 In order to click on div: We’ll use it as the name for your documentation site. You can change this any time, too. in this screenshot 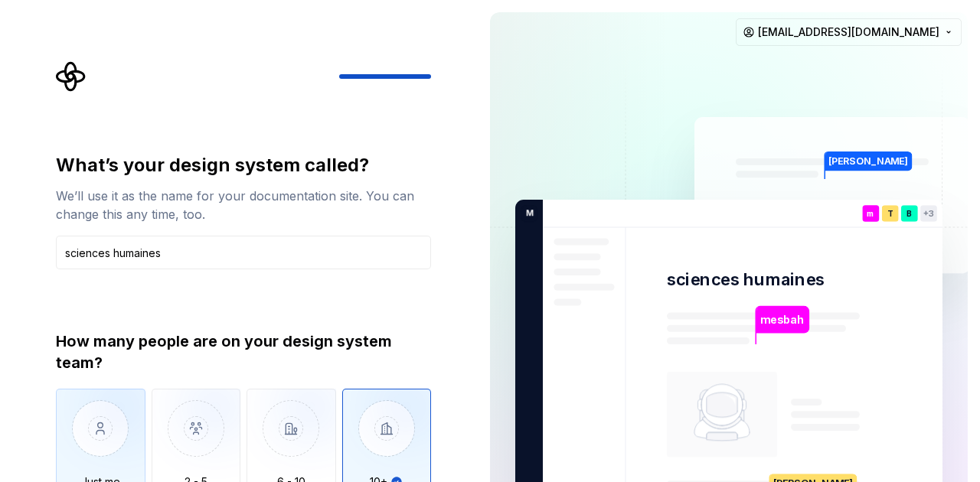, I will do `click(243, 205)`.